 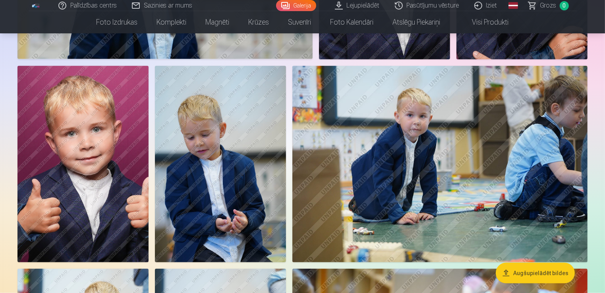 What do you see at coordinates (259, 22) in the screenshot?
I see `a: Krūzes` at bounding box center [259, 22].